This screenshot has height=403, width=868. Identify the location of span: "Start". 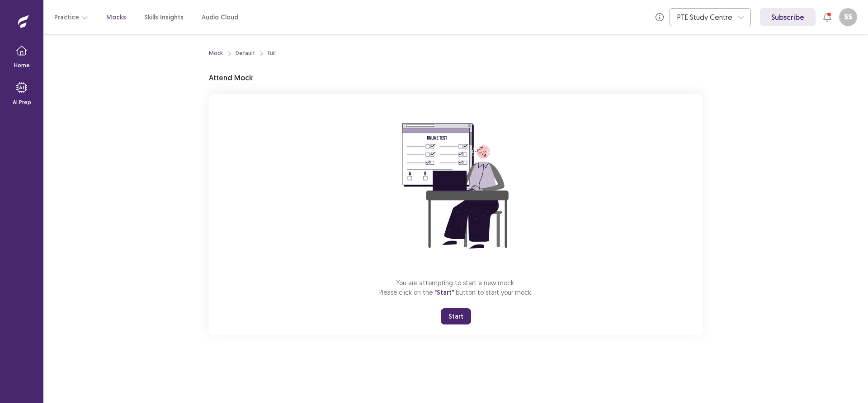
(444, 293).